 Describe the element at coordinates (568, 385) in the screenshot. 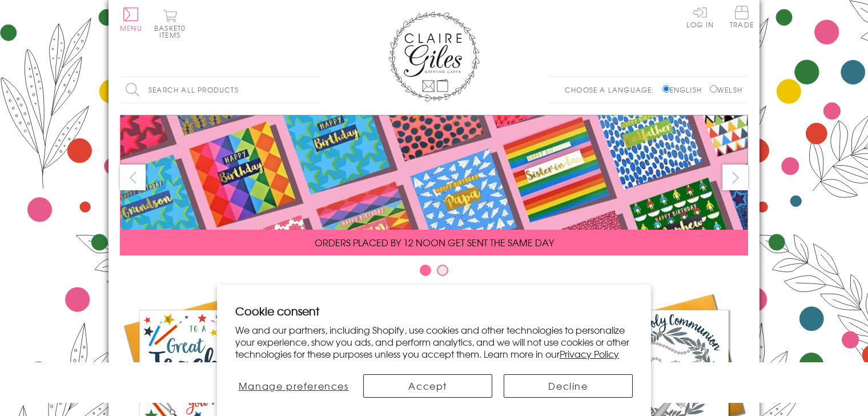

I see `button: Decline` at that location.